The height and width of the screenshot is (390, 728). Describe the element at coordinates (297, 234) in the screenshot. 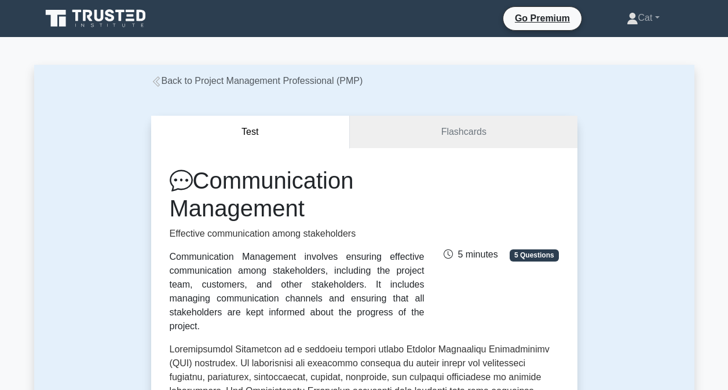

I see `p: Effective communication among stakeholders` at that location.